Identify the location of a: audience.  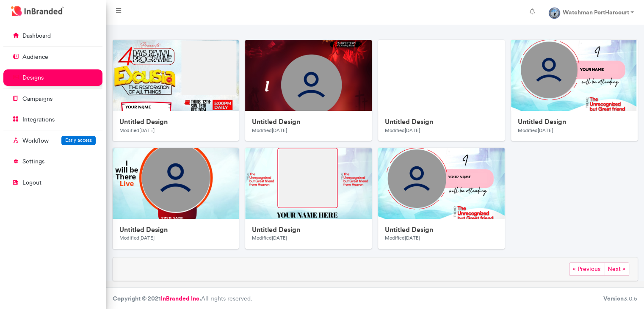
(53, 57).